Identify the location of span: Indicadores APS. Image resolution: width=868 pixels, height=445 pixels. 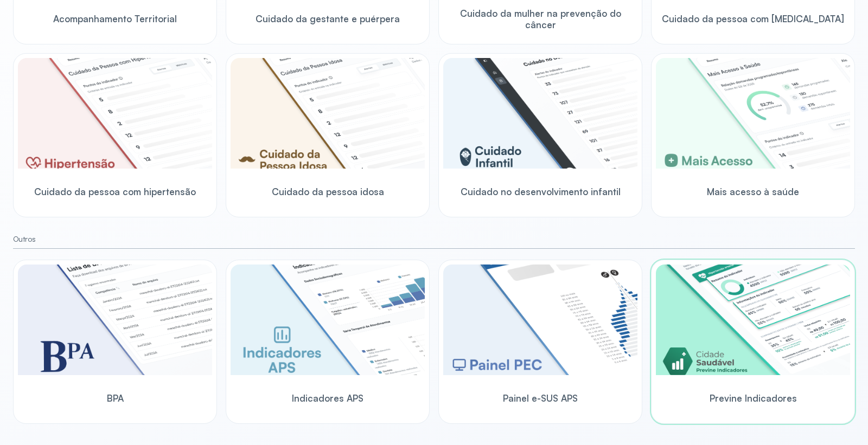
(327, 398).